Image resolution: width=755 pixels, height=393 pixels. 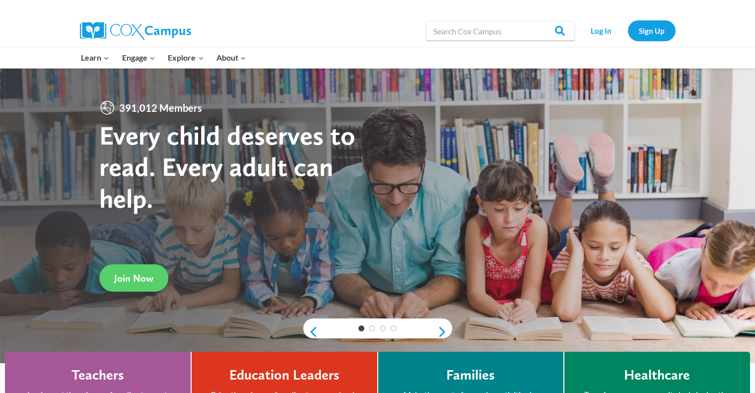 What do you see at coordinates (134, 278) in the screenshot?
I see `a: Join Now` at bounding box center [134, 278].